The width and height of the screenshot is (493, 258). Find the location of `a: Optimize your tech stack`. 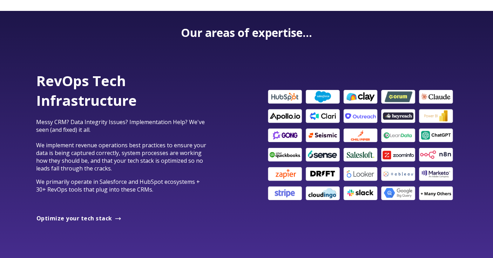

a: Optimize your tech stack is located at coordinates (79, 218).